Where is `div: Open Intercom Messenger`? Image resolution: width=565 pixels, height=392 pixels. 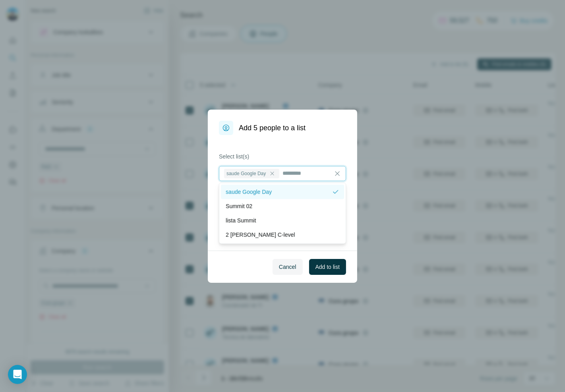 div: Open Intercom Messenger is located at coordinates (18, 375).